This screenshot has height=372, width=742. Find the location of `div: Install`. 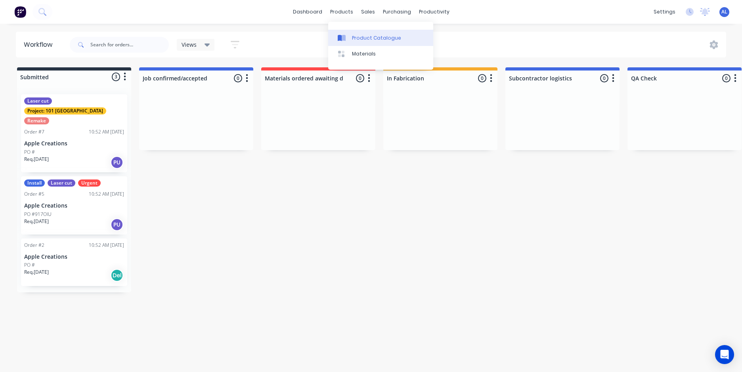

div: Install is located at coordinates (34, 183).